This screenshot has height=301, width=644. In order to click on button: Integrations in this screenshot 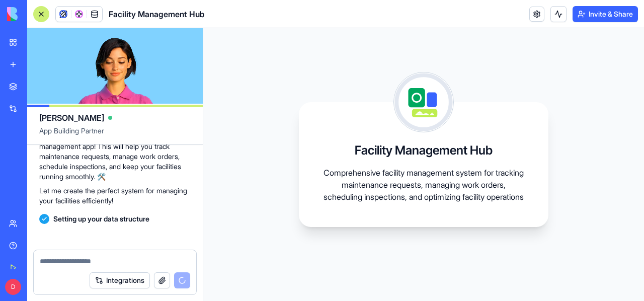, I will do `click(120, 280)`.